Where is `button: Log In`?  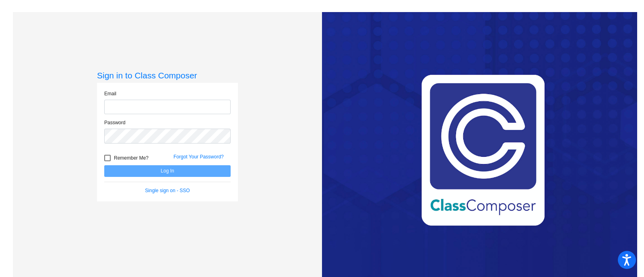 button: Log In is located at coordinates (167, 171).